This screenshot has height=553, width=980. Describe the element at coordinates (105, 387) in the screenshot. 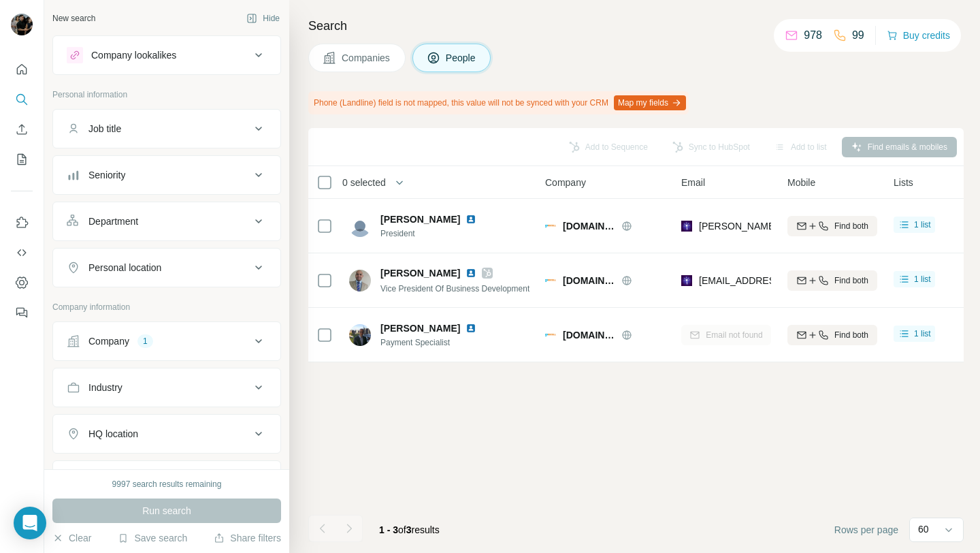

I see `div: Industry` at that location.